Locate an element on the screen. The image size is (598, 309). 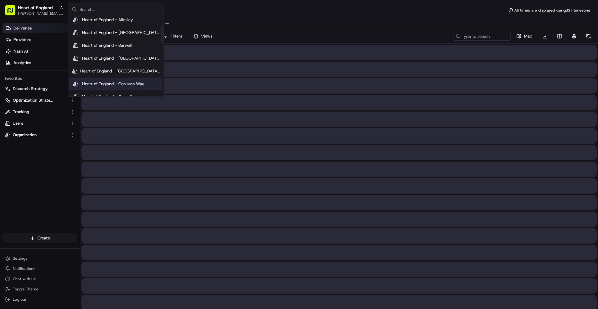
a: Deliveries is located at coordinates (41, 28).